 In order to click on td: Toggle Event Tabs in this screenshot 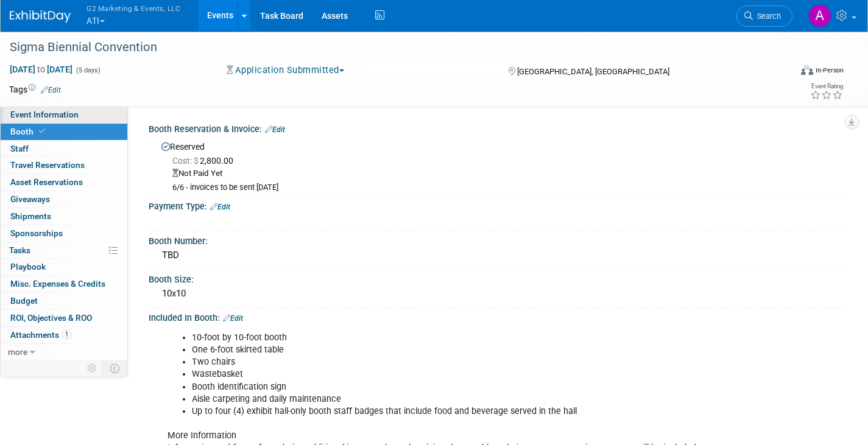, I will do `click(115, 368)`.